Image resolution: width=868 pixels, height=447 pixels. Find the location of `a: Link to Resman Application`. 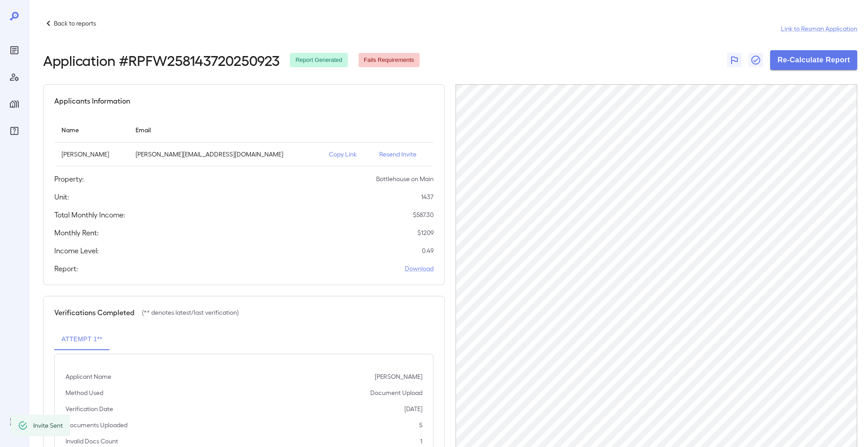

a: Link to Resman Application is located at coordinates (818, 28).